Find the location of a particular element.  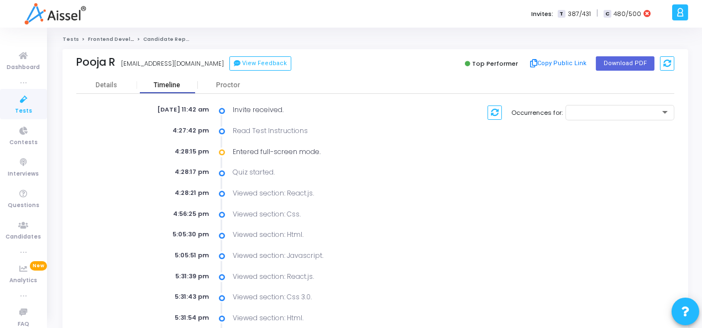

div: 4:28:21 pm is located at coordinates (148, 193).